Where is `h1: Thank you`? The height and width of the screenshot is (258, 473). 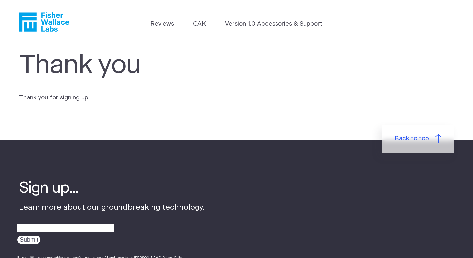
h1: Thank you is located at coordinates (157, 65).